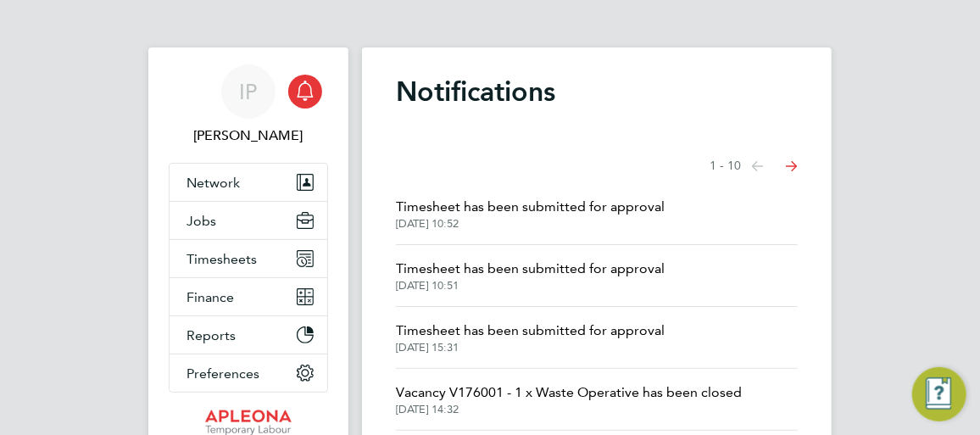 The width and height of the screenshot is (980, 435). Describe the element at coordinates (725, 166) in the screenshot. I see `span: 1 - 10` at that location.